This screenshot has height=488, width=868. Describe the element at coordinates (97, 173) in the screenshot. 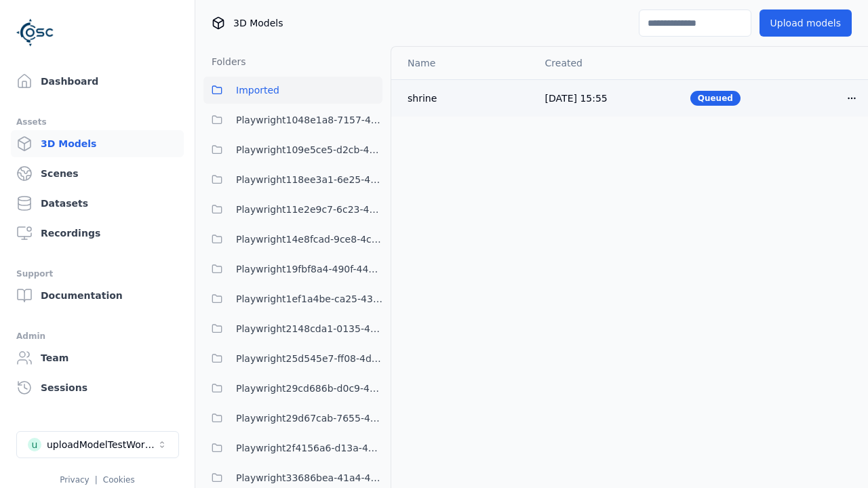

I see `a: Scenes` at that location.